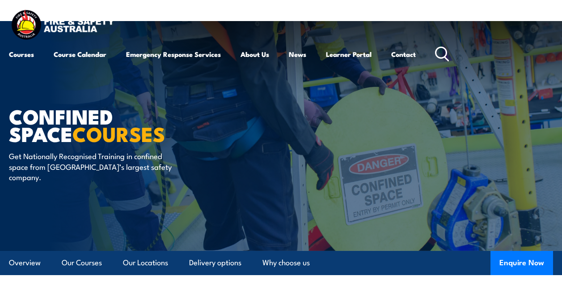  Describe the element at coordinates (286, 262) in the screenshot. I see `a: Why choose us` at that location.